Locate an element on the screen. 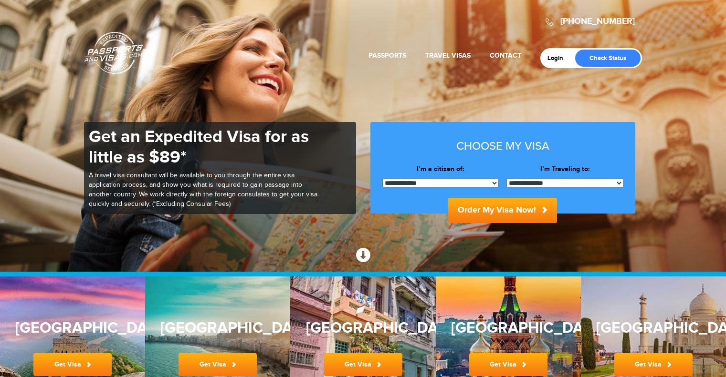  a: Check Status is located at coordinates (607, 58).